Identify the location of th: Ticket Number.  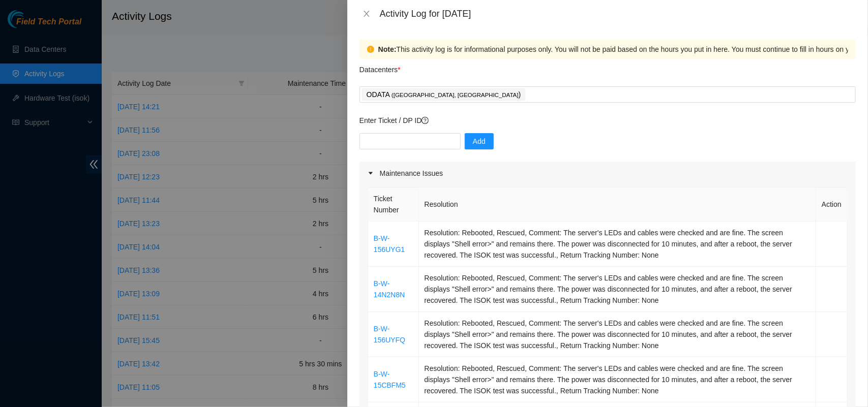
(393, 204).